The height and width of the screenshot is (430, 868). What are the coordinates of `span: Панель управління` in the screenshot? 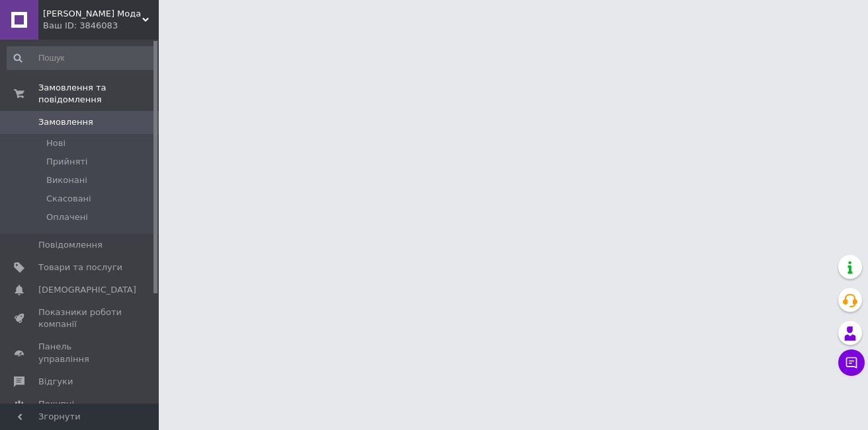 It's located at (80, 353).